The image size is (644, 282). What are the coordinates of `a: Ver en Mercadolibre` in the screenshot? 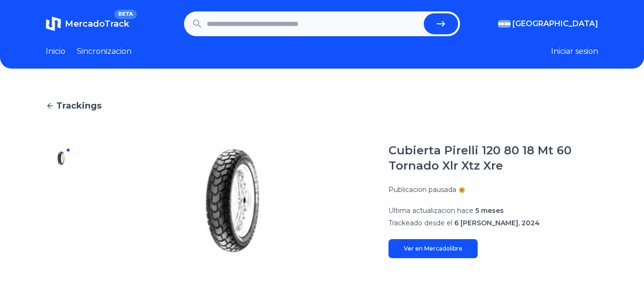 It's located at (433, 249).